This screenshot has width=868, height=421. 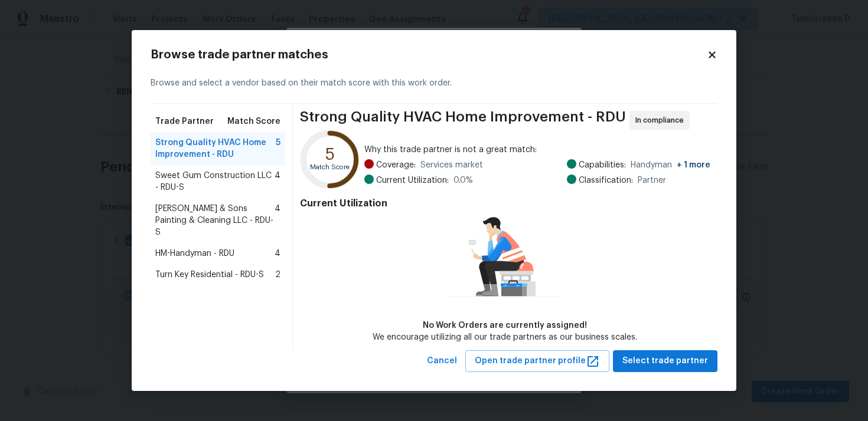 What do you see at coordinates (254, 121) in the screenshot?
I see `span: Match Score` at bounding box center [254, 121].